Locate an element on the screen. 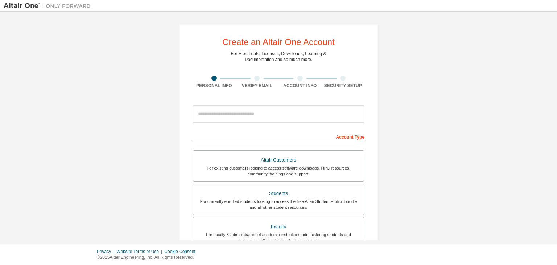 This screenshot has height=265, width=557. div: Account Type is located at coordinates (278, 136).